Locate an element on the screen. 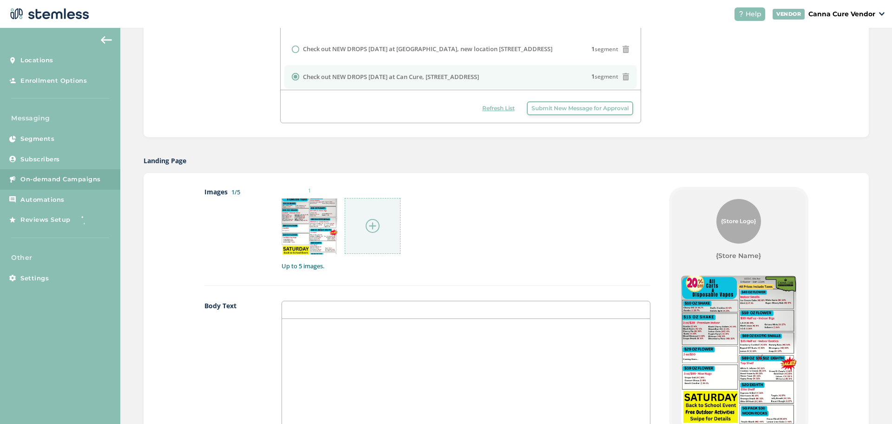 The height and width of the screenshot is (424, 892). label: Images is located at coordinates (234, 229).